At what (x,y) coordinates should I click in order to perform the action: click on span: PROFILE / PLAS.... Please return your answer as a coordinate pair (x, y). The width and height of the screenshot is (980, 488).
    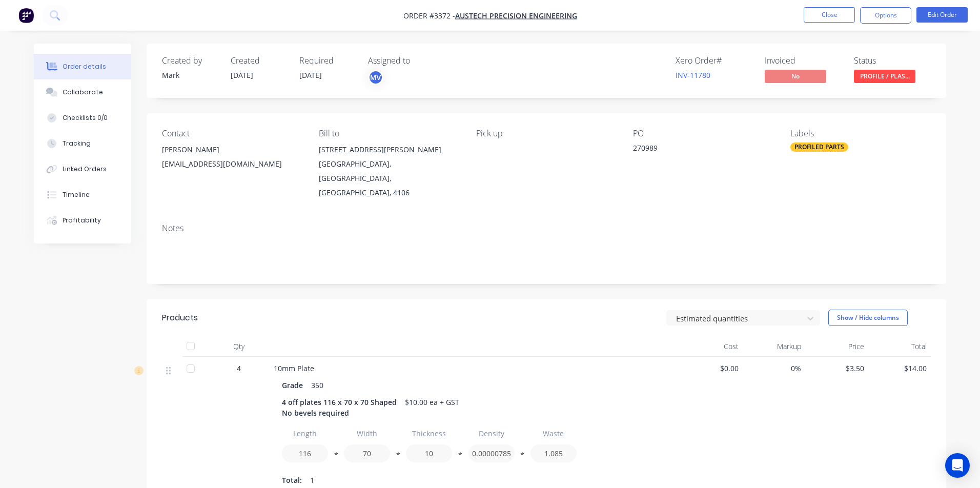
    Looking at the image, I should click on (884, 76).